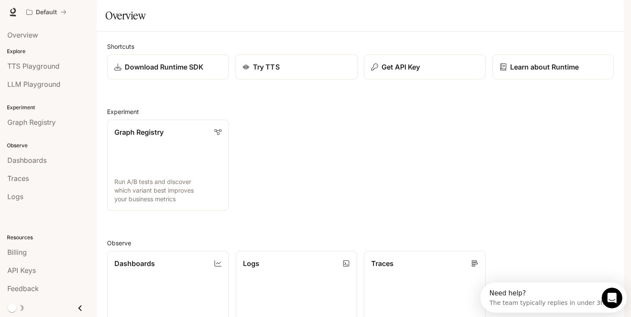 The width and height of the screenshot is (631, 317). Describe the element at coordinates (400, 67) in the screenshot. I see `p: Get API Key` at that location.